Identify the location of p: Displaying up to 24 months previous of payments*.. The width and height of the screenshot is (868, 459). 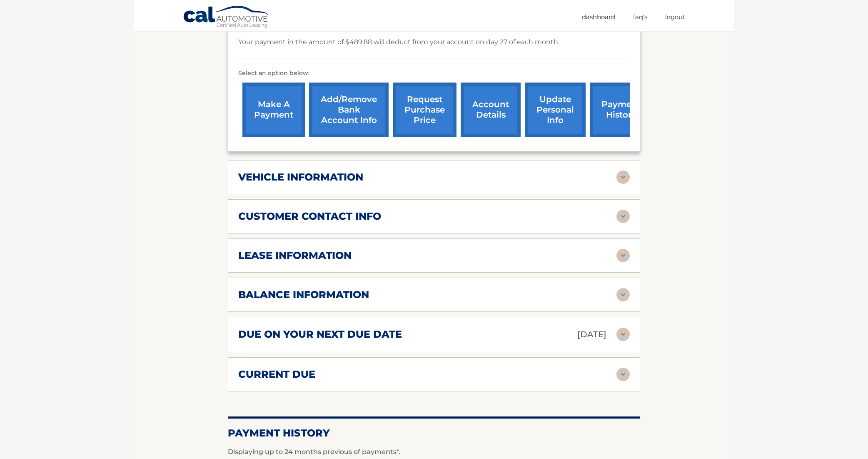
(434, 452).